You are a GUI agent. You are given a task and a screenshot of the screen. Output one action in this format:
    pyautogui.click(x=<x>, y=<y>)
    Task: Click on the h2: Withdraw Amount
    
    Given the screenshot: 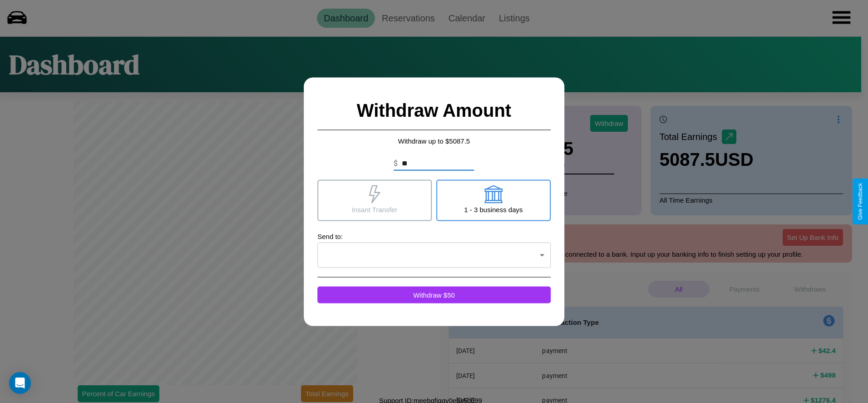 What is the action you would take?
    pyautogui.click(x=434, y=110)
    